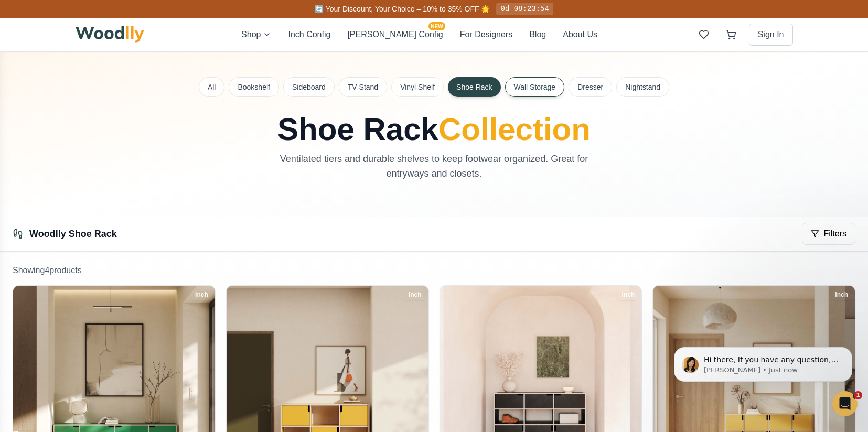  What do you see at coordinates (434, 166) in the screenshot?
I see `p: Ventilated tiers and durable shelves to keep footwear organized. Great for entryways and closets.` at bounding box center [434, 166].